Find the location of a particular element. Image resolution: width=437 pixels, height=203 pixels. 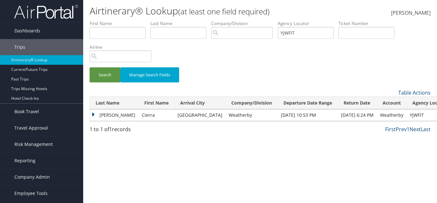

img: airportal-logo.png is located at coordinates (46, 12).